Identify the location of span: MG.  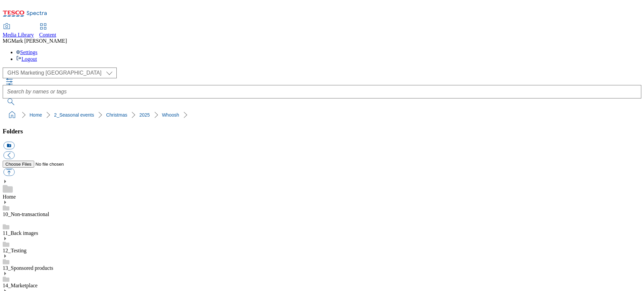
(7, 41).